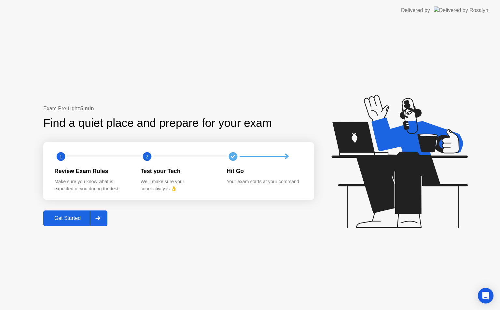 The image size is (500, 310). Describe the element at coordinates (75, 218) in the screenshot. I see `button: Get Started` at that location.